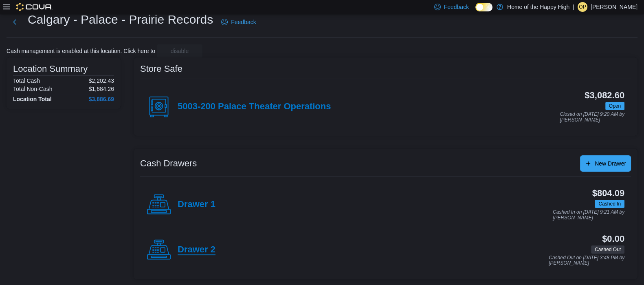 The width and height of the screenshot is (644, 285). What do you see at coordinates (50, 69) in the screenshot?
I see `h3: Location Summary` at bounding box center [50, 69].